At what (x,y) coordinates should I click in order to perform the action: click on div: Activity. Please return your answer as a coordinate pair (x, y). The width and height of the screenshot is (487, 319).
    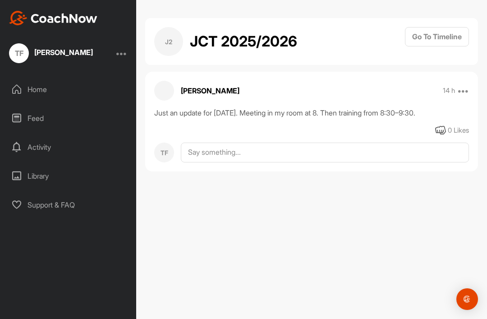
    Looking at the image, I should click on (69, 147).